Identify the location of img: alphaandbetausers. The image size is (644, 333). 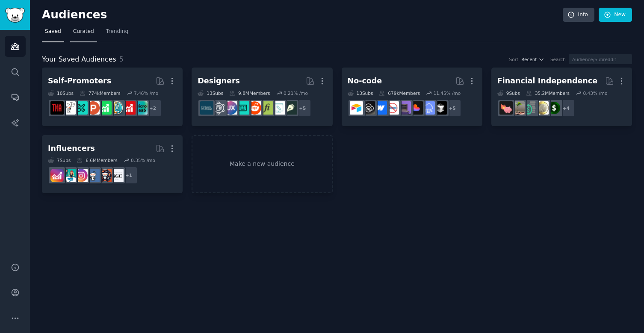
(81, 107).